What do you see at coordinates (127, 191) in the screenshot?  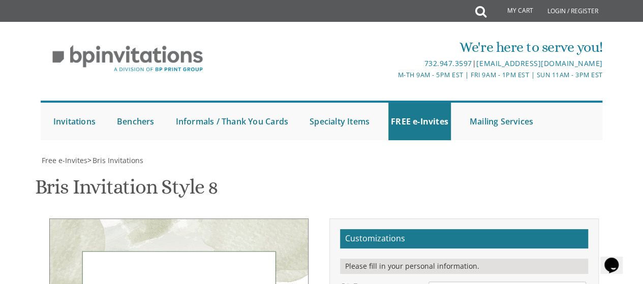 I see `h1: Bris Invitation Style 8` at bounding box center [127, 191].